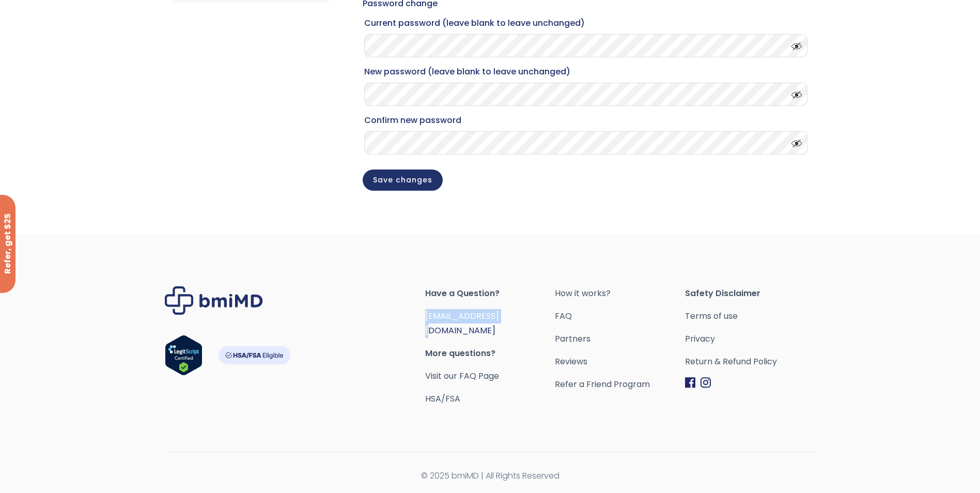  What do you see at coordinates (620, 361) in the screenshot?
I see `a: Reviews` at bounding box center [620, 361].